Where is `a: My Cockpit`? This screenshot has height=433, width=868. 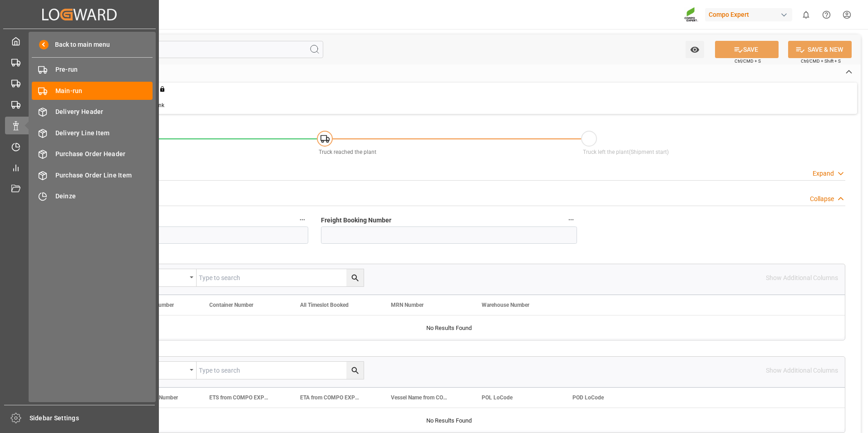
a: My Cockpit is located at coordinates (80, 41).